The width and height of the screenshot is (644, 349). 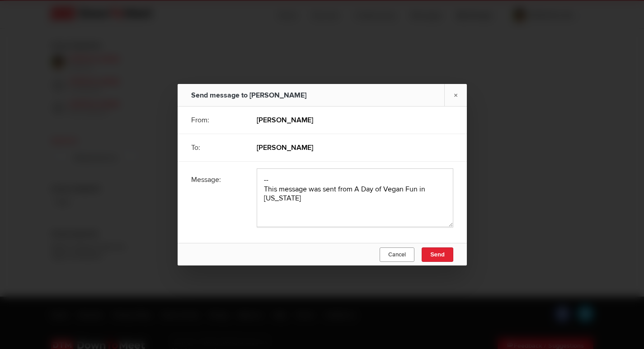 What do you see at coordinates (397, 255) in the screenshot?
I see `span: Cancel` at bounding box center [397, 255].